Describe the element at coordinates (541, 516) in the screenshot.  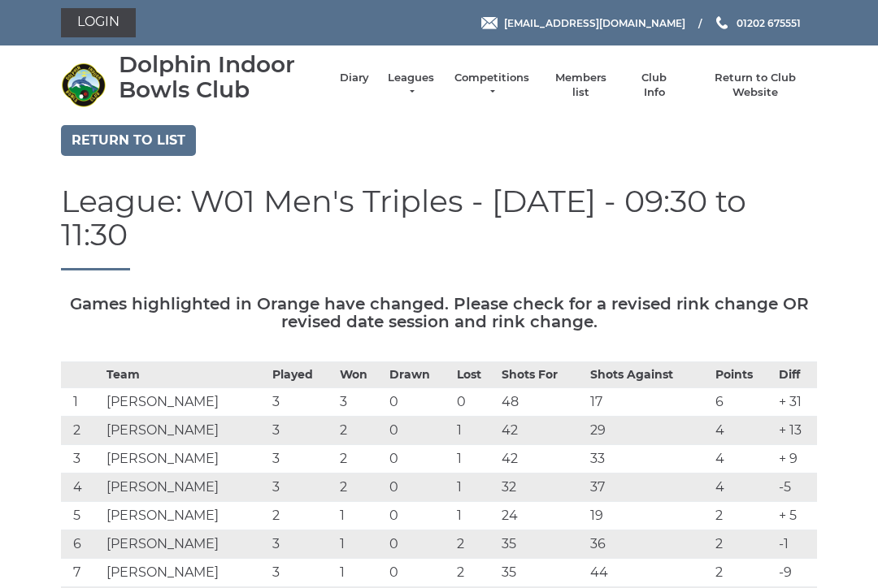
I see `td: 24` at that location.